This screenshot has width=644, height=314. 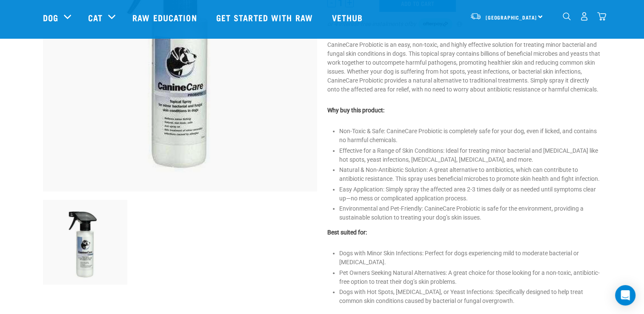 What do you see at coordinates (471, 214) in the screenshot?
I see `li: Environmental and Pet-Friendly: CanineCare Probiotic is safe for the environment, providing a sus...` at bounding box center [471, 214].